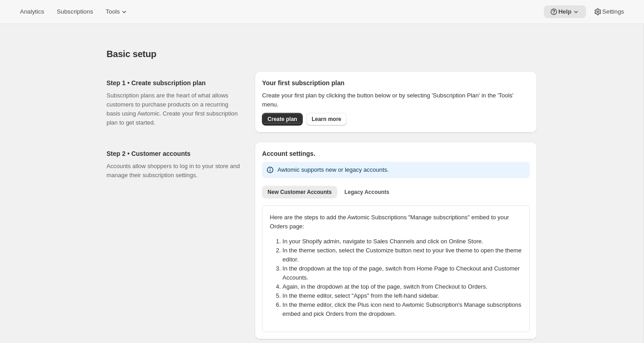 The image size is (644, 343). I want to click on li: In the dropdown at the top of the page, switch from Home Page to Checkout and Customer Accounts., so click(405, 273).